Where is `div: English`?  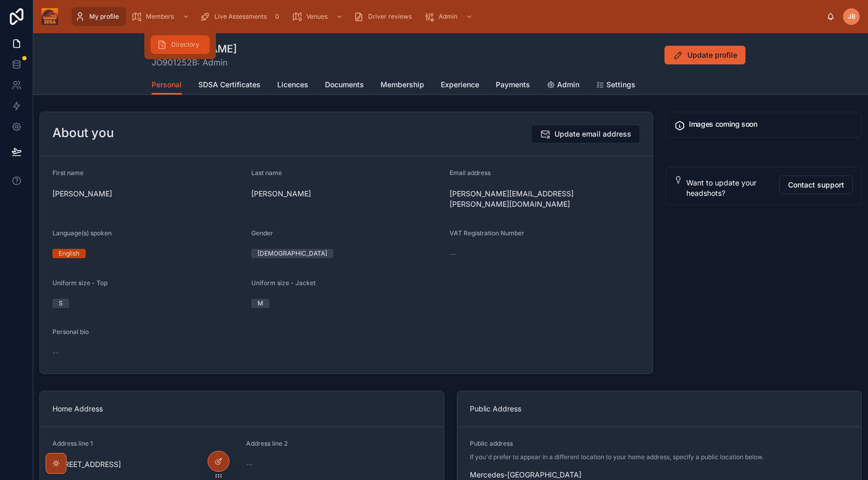
div: English is located at coordinates (69, 254).